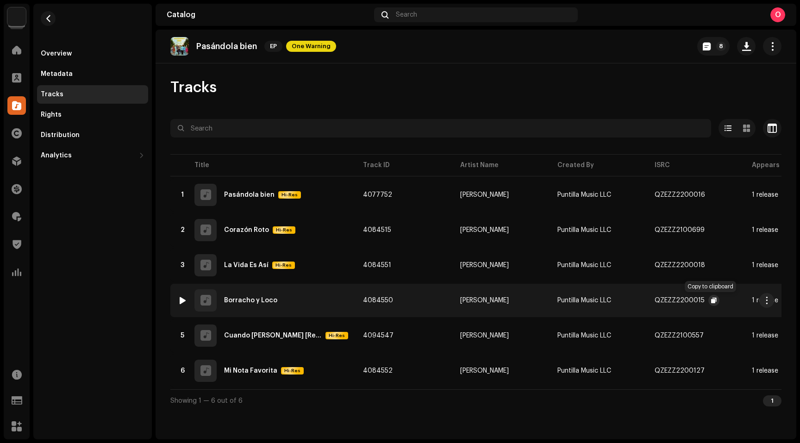 The height and width of the screenshot is (443, 800). What do you see at coordinates (93, 54) in the screenshot?
I see `re-m-nav-item: Overview` at bounding box center [93, 54].